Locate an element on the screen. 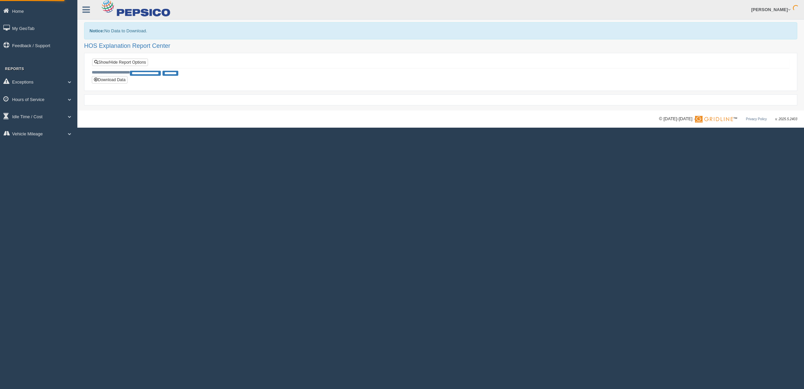 Image resolution: width=804 pixels, height=389 pixels. b: Notice: is located at coordinates (97, 31).